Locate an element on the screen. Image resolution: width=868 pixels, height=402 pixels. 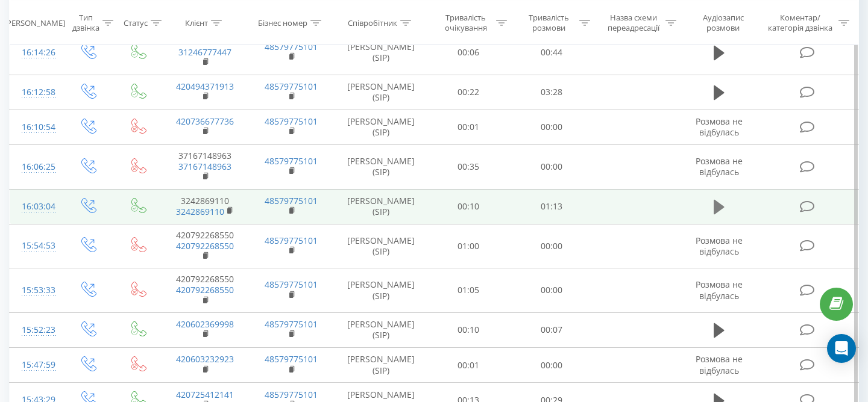
td: 3242869110 is located at coordinates (205, 206).